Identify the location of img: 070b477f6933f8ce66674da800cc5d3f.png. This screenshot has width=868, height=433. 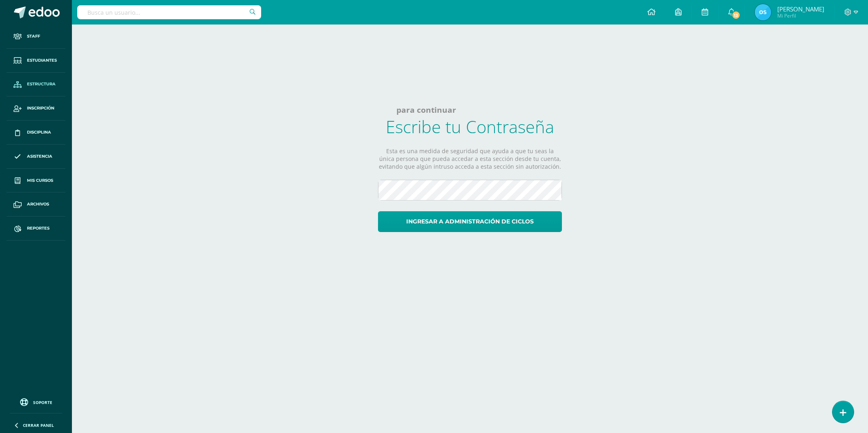
(763, 12).